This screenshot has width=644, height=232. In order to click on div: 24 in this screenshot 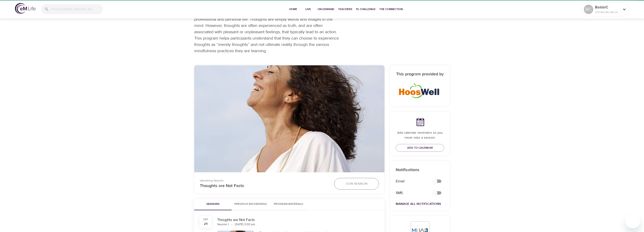, I will do `click(206, 224)`.